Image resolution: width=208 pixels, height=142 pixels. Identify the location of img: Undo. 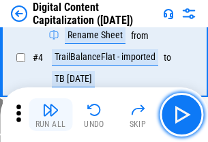
(94, 110).